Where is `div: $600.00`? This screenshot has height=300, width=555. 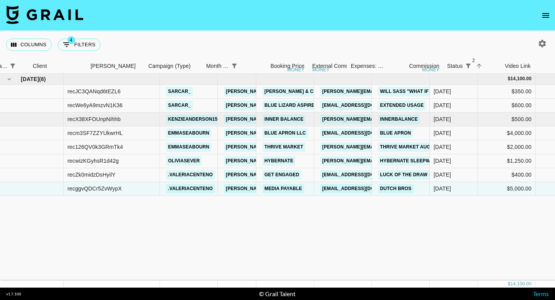
div: $600.00 is located at coordinates (507, 106).